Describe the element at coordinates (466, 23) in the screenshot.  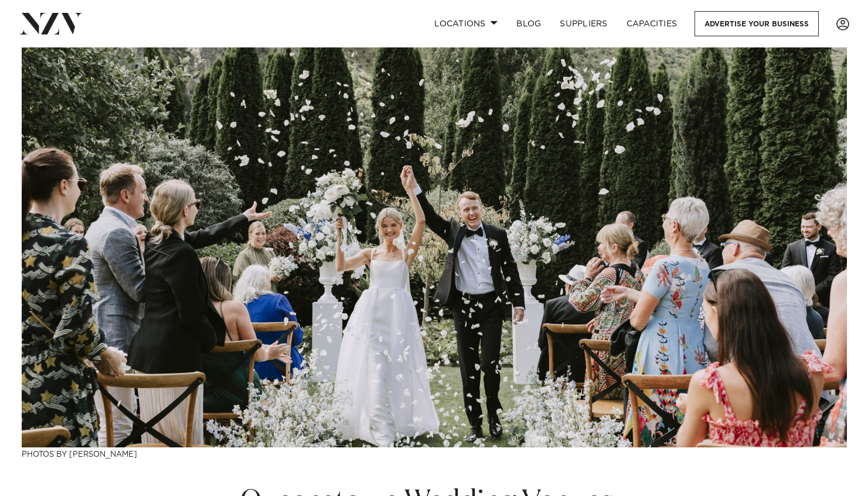
I see `a: Locations` at that location.